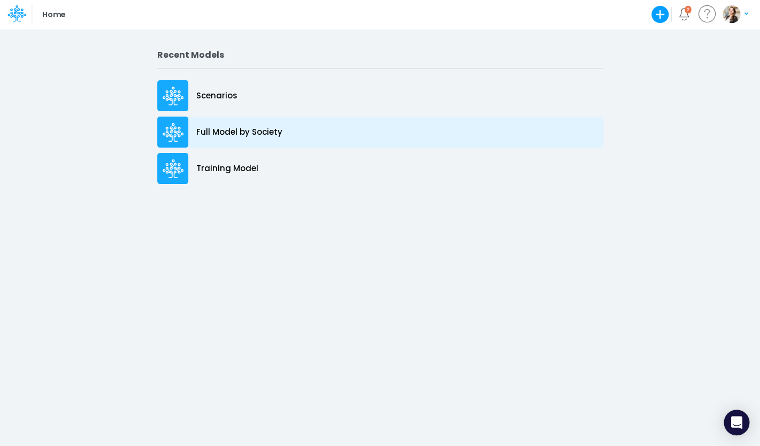  What do you see at coordinates (217, 96) in the screenshot?
I see `p: Scenarios` at bounding box center [217, 96].